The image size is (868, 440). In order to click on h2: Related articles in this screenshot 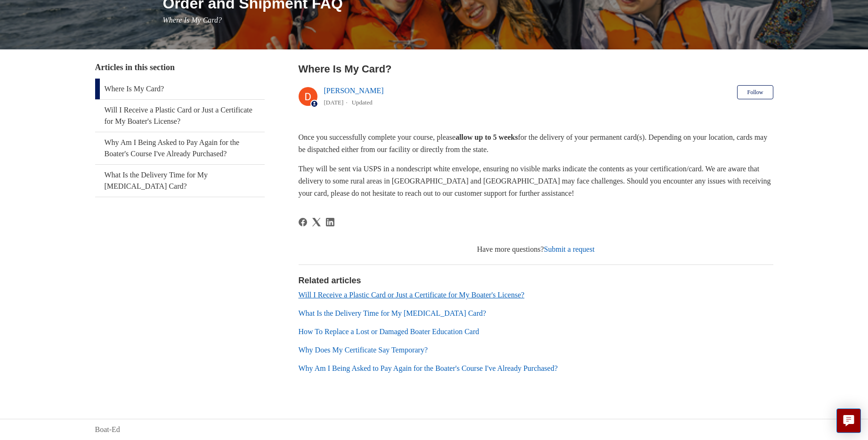, I will do `click(536, 281)`.